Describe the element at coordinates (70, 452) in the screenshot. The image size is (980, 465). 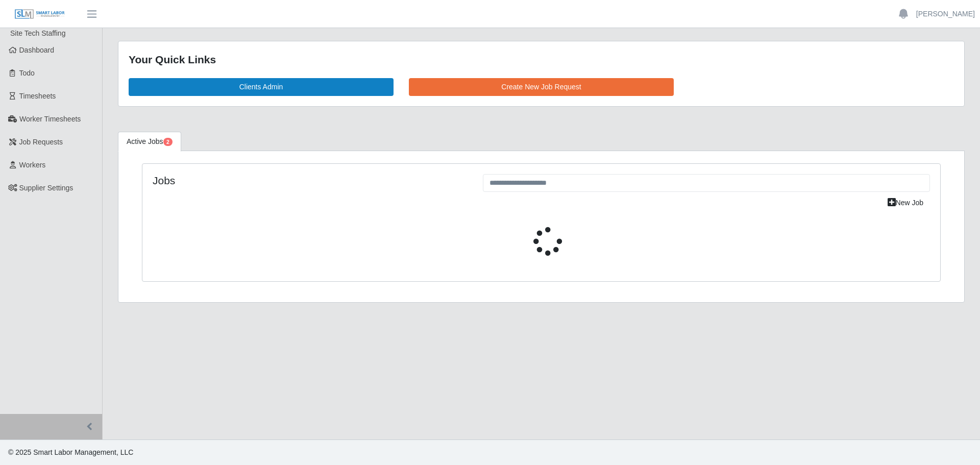
I see `span: © 2025 Smart Labor Management, LLC` at that location.